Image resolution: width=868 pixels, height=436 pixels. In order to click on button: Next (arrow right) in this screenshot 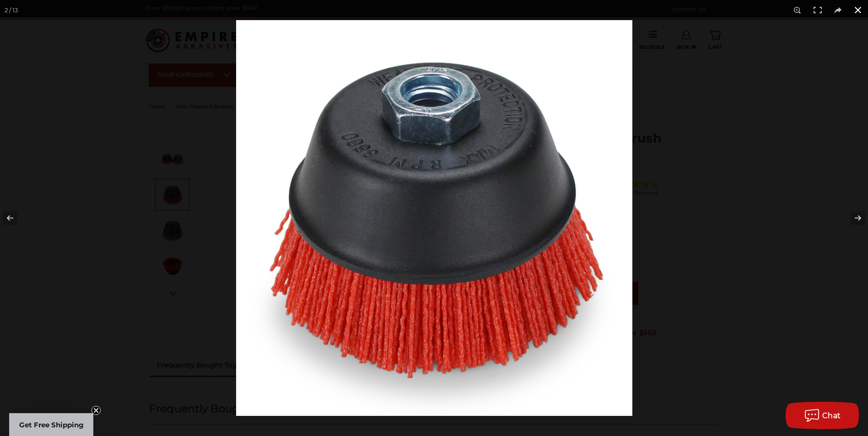, I will do `click(852, 218)`.